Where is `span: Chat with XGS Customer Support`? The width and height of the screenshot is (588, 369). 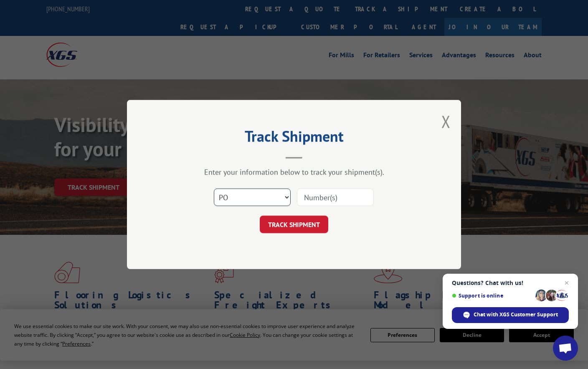 span: Chat with XGS Customer Support is located at coordinates (516, 315).